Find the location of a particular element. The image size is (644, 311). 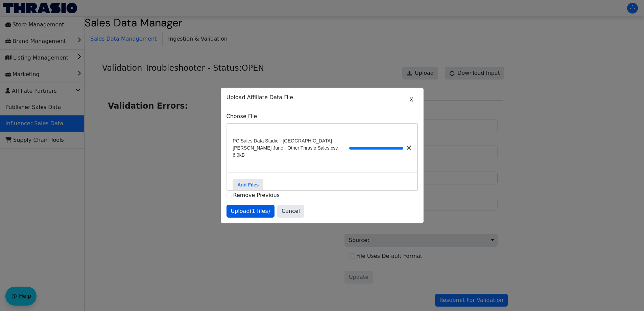

span: X is located at coordinates (411, 100).